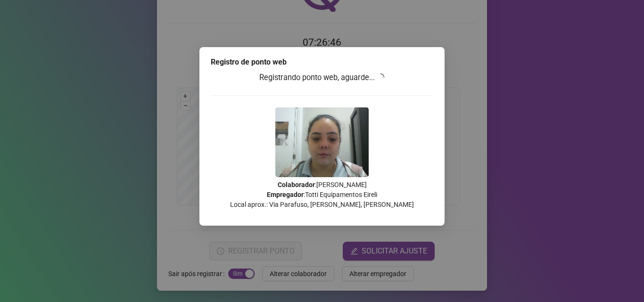 The image size is (644, 302). I want to click on div: Registro de ponto web, so click(322, 62).